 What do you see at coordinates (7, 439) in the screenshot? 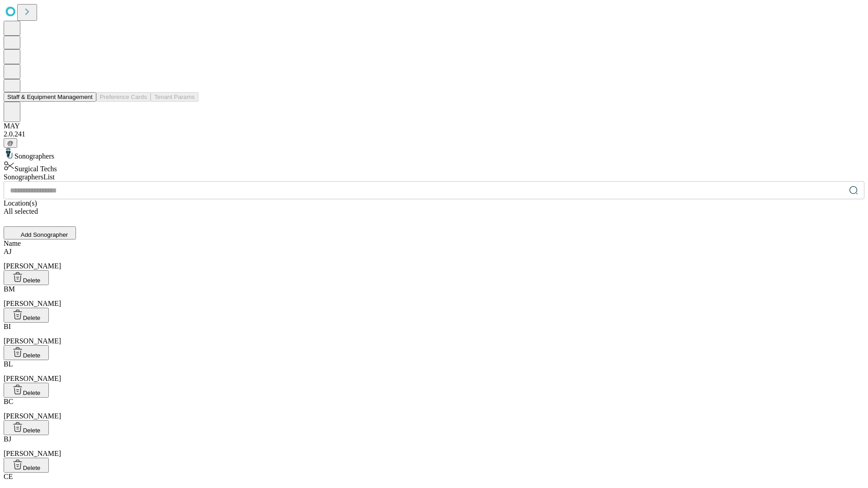
I see `span: BJ` at bounding box center [7, 439].